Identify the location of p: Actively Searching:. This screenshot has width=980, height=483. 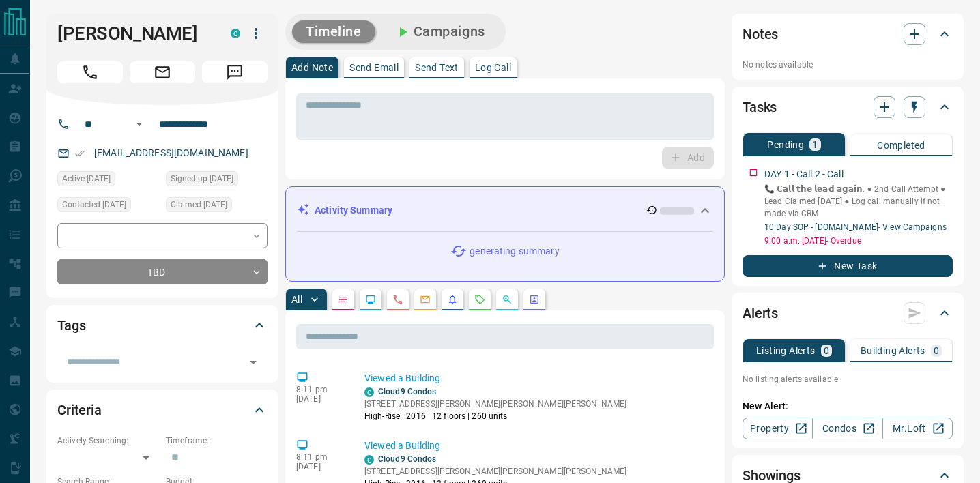
(108, 440).